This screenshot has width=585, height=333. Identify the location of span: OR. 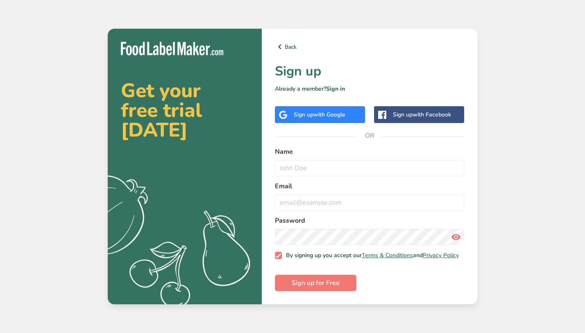
(370, 136).